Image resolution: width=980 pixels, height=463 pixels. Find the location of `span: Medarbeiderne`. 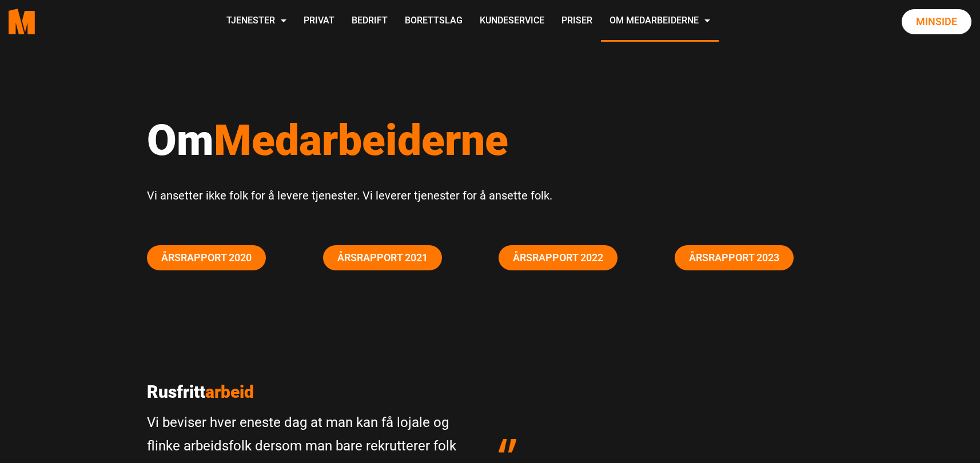

span: Medarbeiderne is located at coordinates (361, 140).